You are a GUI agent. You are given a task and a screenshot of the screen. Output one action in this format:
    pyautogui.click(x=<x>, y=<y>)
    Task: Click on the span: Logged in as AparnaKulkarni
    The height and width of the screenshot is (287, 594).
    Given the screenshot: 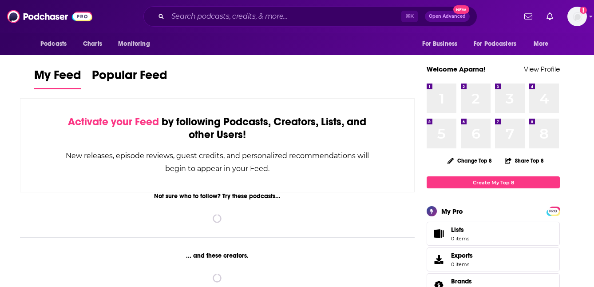 What is the action you would take?
    pyautogui.click(x=577, y=16)
    